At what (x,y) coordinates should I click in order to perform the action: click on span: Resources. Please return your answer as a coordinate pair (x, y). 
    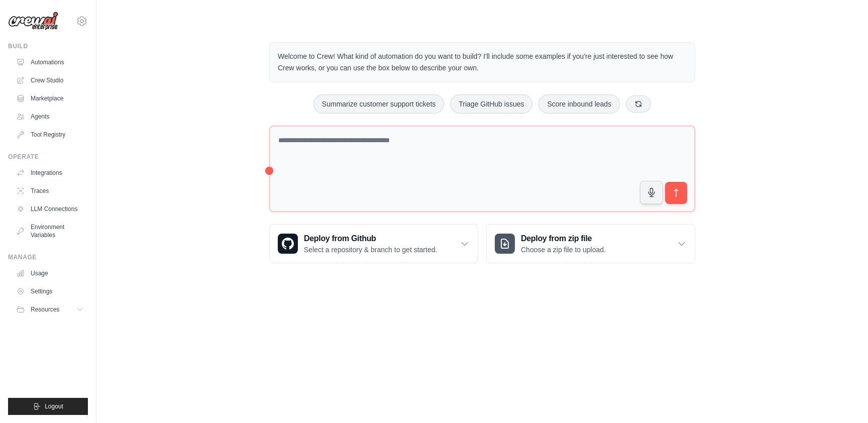
    Looking at the image, I should click on (45, 310).